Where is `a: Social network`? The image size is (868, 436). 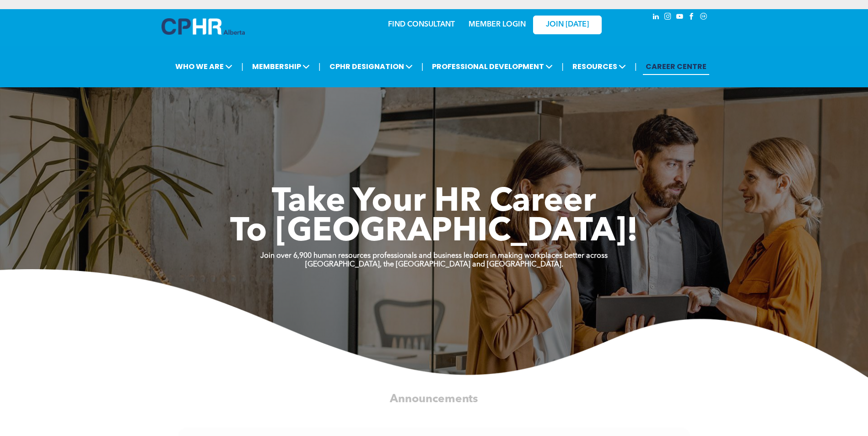 a: Social network is located at coordinates (703, 17).